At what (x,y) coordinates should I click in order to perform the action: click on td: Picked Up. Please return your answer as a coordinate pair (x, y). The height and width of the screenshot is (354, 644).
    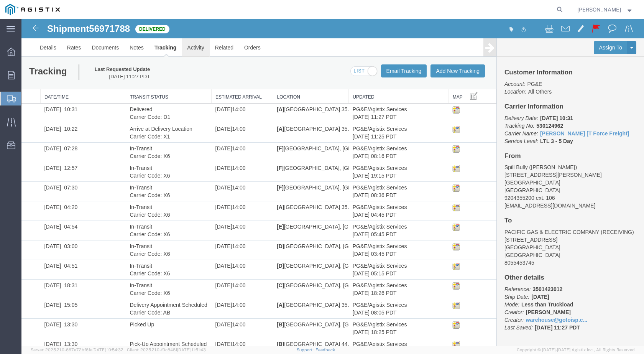
    Looking at the image, I should click on (147, 309).